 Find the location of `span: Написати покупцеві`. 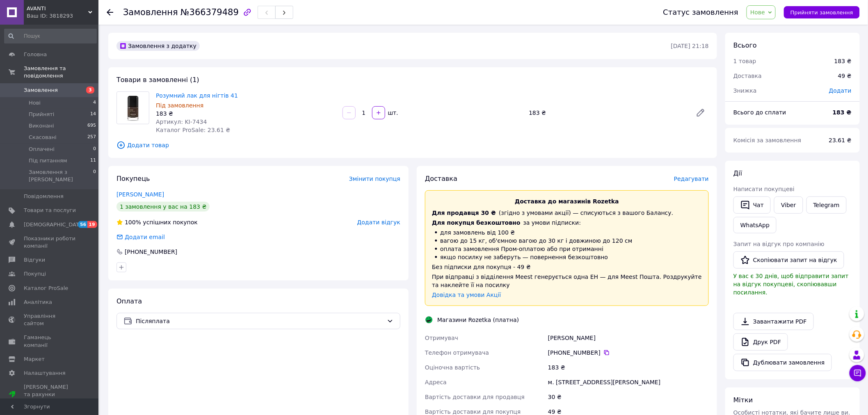

span: Написати покупцеві is located at coordinates (764, 189).